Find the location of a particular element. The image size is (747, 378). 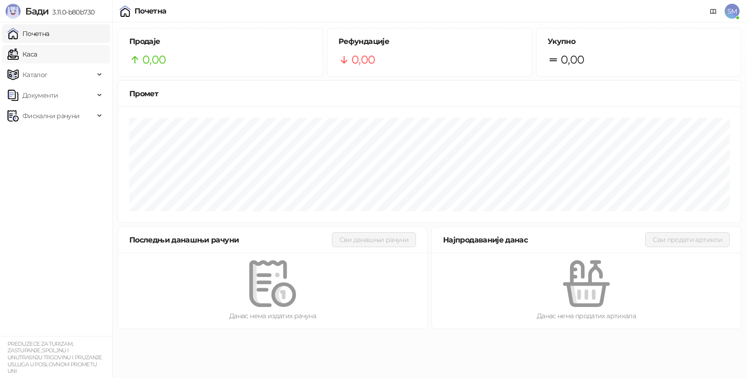

a: Каса is located at coordinates (22, 54).